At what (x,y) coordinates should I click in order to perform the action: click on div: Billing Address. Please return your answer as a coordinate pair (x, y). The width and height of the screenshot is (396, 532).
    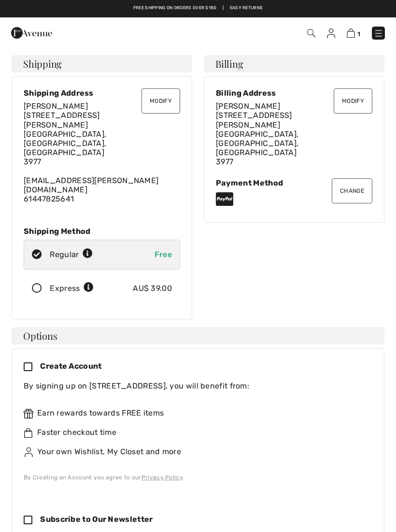
    Looking at the image, I should click on (294, 93).